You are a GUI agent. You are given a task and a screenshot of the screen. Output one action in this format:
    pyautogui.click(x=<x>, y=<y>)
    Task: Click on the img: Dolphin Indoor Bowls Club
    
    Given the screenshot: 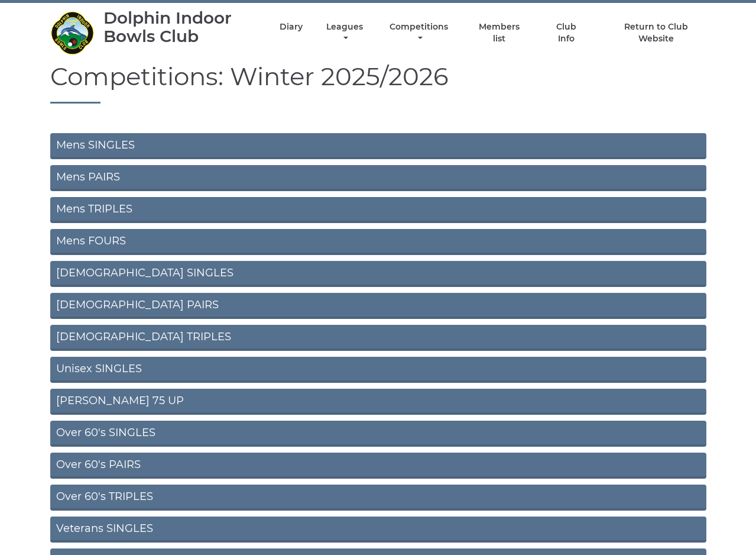 What is the action you would take?
    pyautogui.click(x=72, y=32)
    